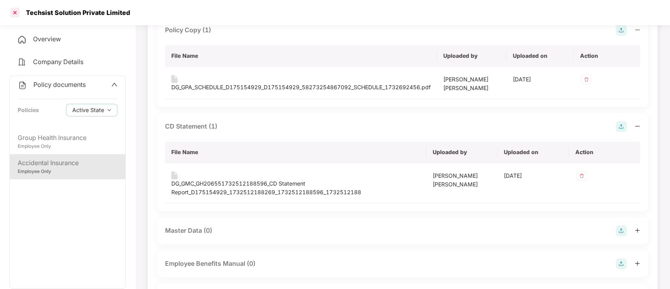 The image size is (670, 289). What do you see at coordinates (58, 62) in the screenshot?
I see `span: Company Details` at bounding box center [58, 62].